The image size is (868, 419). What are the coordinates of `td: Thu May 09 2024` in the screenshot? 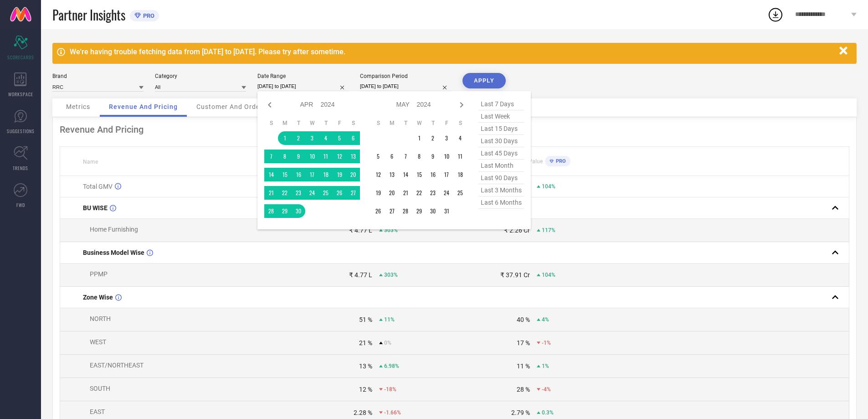 It's located at (433, 156).